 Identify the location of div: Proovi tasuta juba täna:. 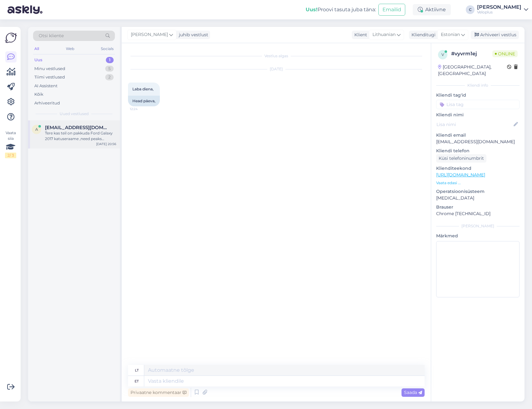
(341, 10).